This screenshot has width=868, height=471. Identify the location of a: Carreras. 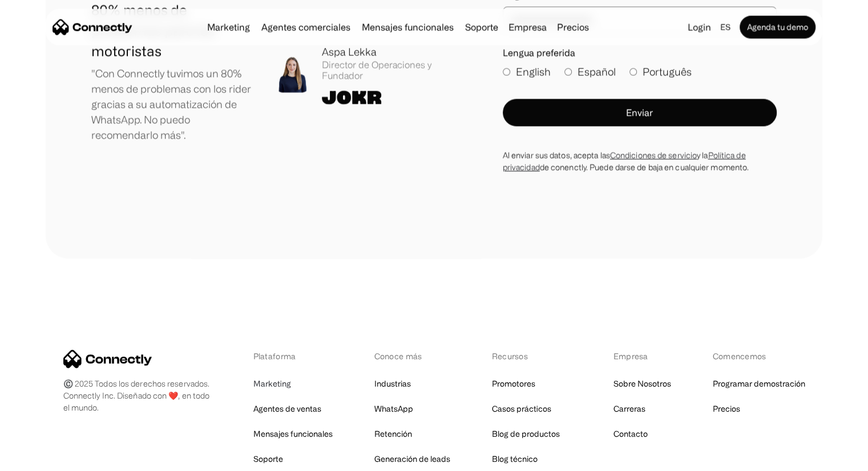
(629, 409).